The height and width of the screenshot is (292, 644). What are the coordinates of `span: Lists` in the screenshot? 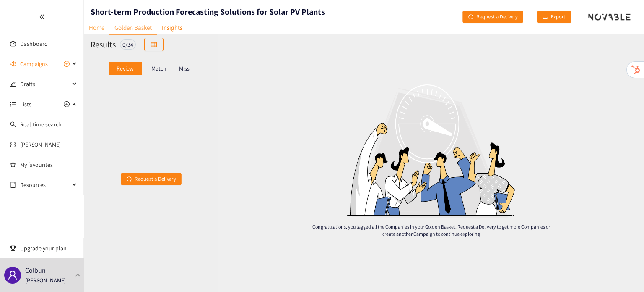 It's located at (26, 104).